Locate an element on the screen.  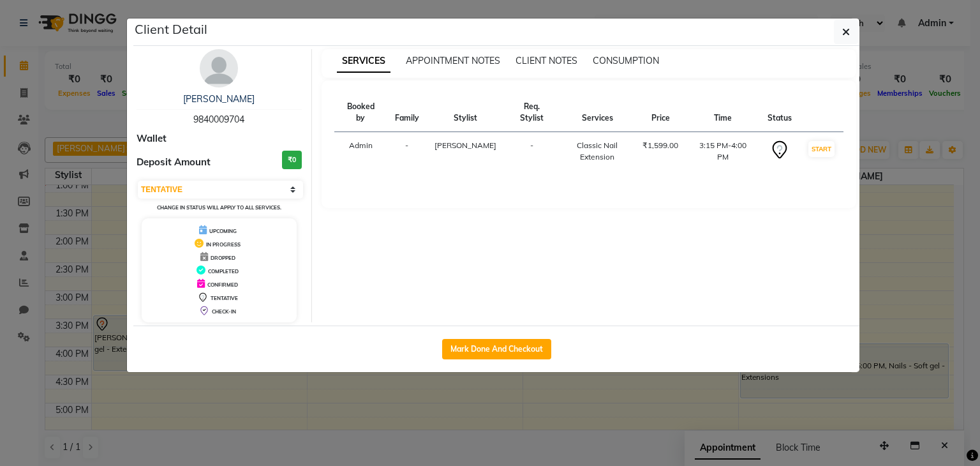
th: Time is located at coordinates (723, 112).